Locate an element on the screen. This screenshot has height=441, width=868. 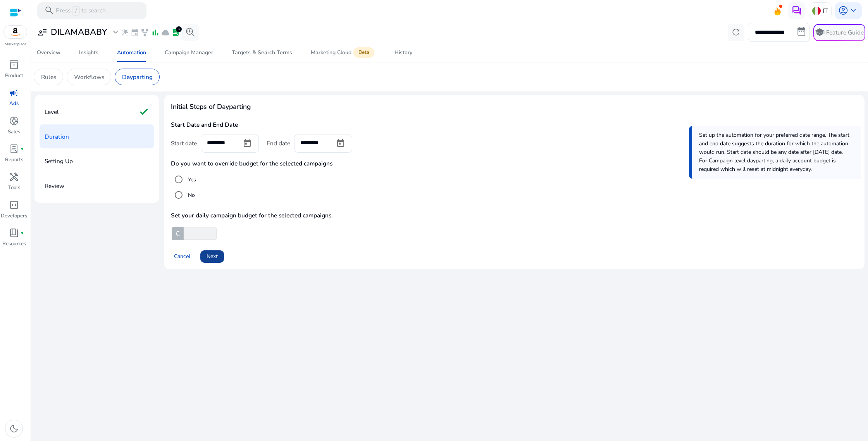
span: dark_mode is located at coordinates (14, 428).